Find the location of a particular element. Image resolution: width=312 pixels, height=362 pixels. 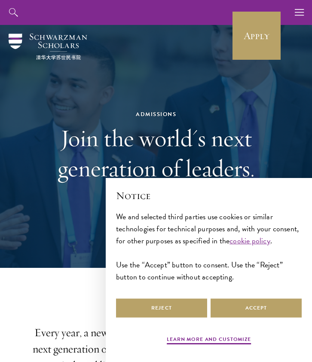

a: cookie policy is located at coordinates (250, 240).